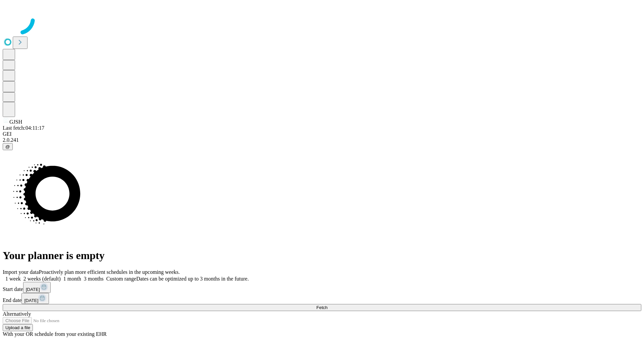 The image size is (644, 362). What do you see at coordinates (55, 334) in the screenshot?
I see `span: With your OR schedule from your existing EHR` at bounding box center [55, 334].